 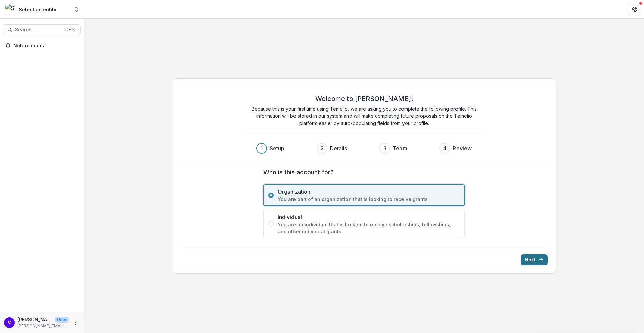 What do you see at coordinates (62, 319) in the screenshot?
I see `p: User` at bounding box center [62, 319].